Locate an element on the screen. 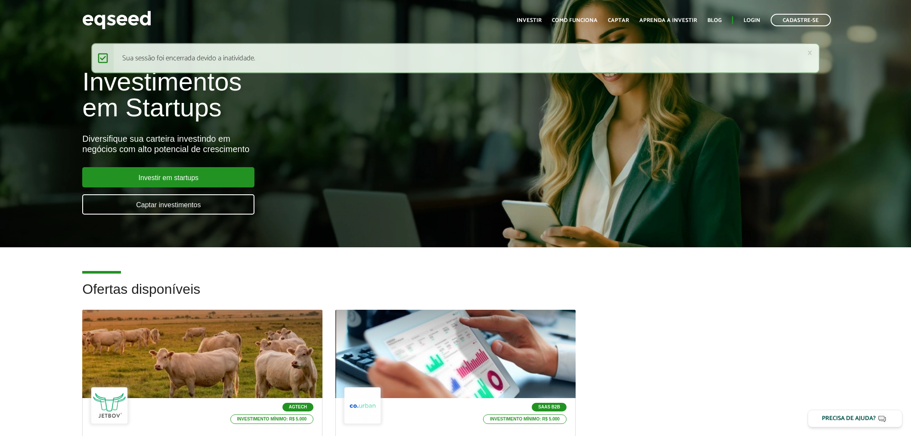  div: Sua sessão foi encerrada devido a inatividade. is located at coordinates (455, 58).